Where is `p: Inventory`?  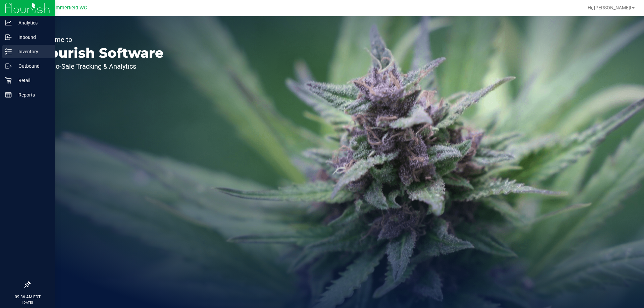
p: Inventory is located at coordinates (32, 52).